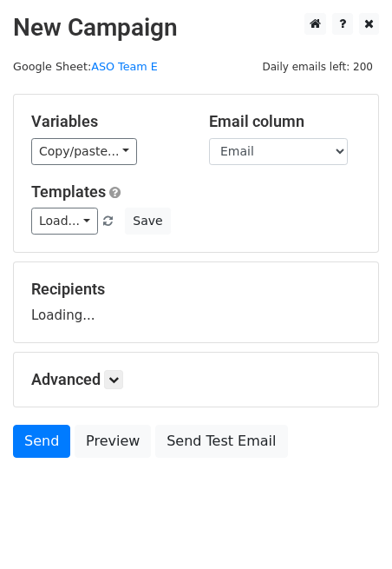  What do you see at coordinates (196, 379) in the screenshot?
I see `h5: Advanced` at bounding box center [196, 379].